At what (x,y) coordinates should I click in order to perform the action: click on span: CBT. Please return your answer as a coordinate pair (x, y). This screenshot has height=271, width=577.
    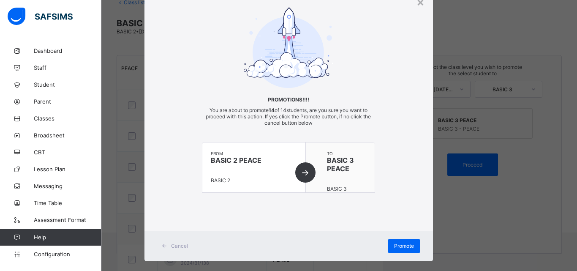
    Looking at the image, I should click on (68, 152).